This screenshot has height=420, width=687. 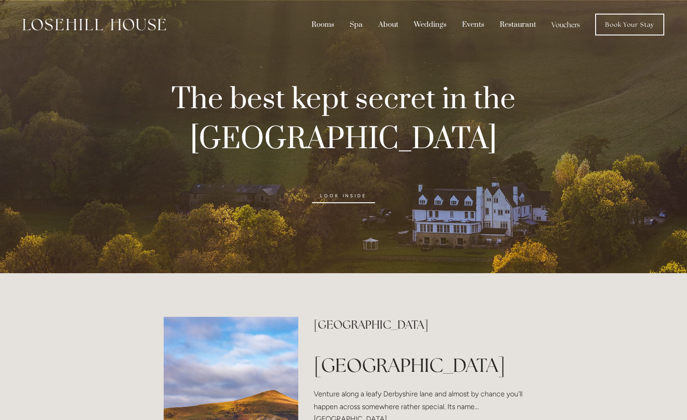 What do you see at coordinates (518, 25) in the screenshot?
I see `div: Restaurant` at bounding box center [518, 25].